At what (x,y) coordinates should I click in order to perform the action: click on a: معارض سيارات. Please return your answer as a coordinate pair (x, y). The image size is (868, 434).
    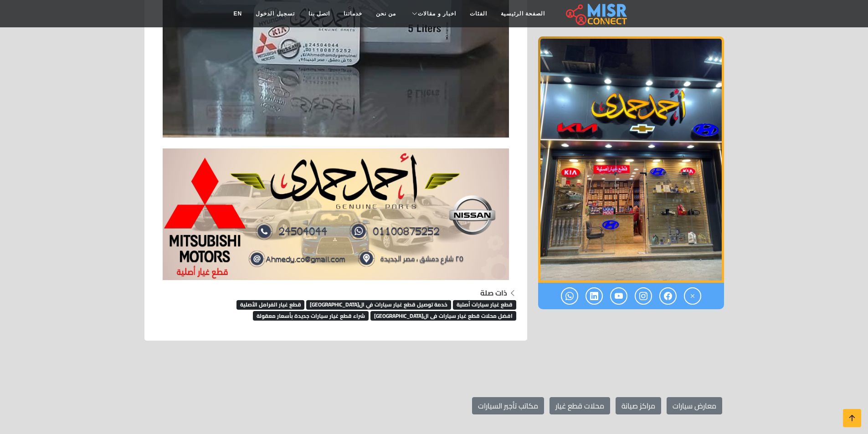
    Looking at the image, I should click on (694, 406).